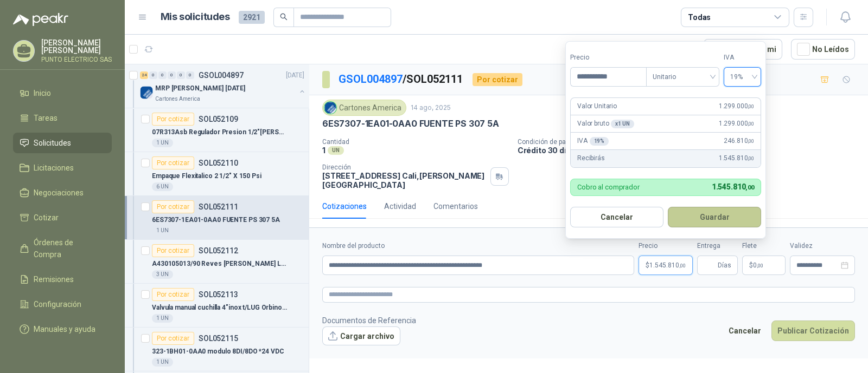 This screenshot has width=868, height=373. What do you see at coordinates (63, 218) in the screenshot?
I see `a: Cotizar` at bounding box center [63, 218].